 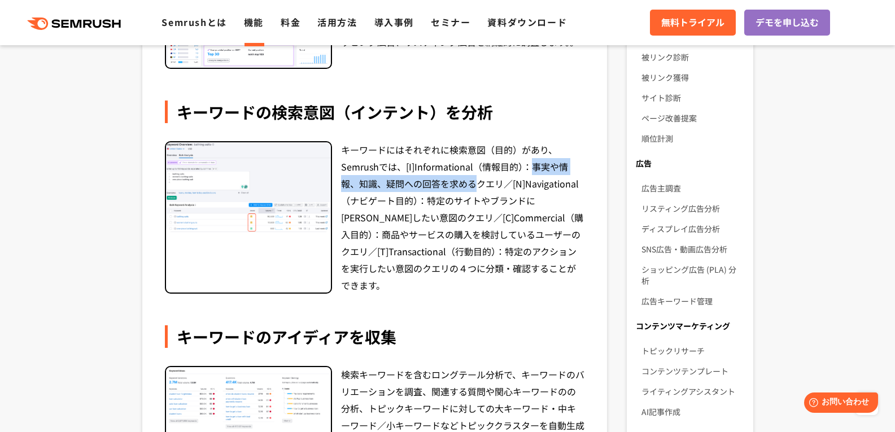 I want to click on div: キーワードの検索意図（インテント）を分析, so click(x=375, y=112).